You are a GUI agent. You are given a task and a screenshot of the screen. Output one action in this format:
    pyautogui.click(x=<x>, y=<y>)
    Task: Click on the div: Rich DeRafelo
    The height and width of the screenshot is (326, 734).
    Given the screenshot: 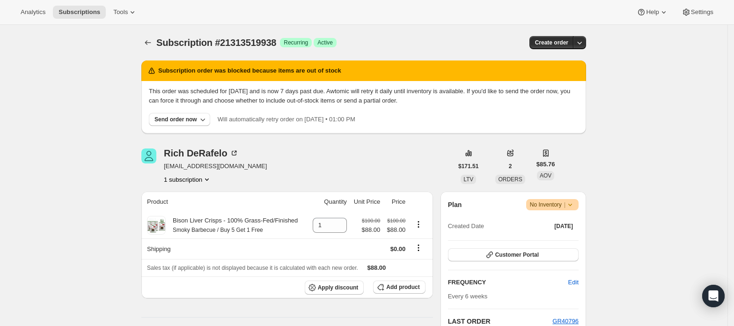 What is the action you would take?
    pyautogui.click(x=201, y=153)
    